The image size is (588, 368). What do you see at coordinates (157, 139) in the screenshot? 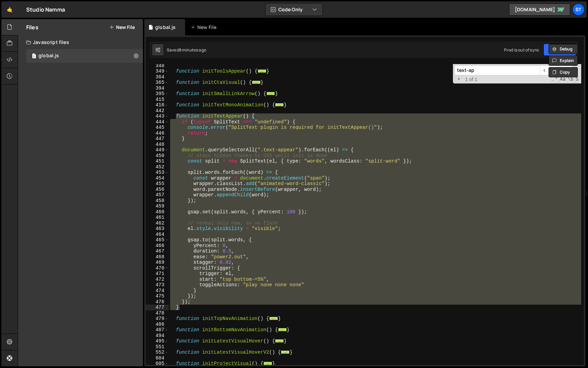
I see `div: 447` at bounding box center [157, 139].